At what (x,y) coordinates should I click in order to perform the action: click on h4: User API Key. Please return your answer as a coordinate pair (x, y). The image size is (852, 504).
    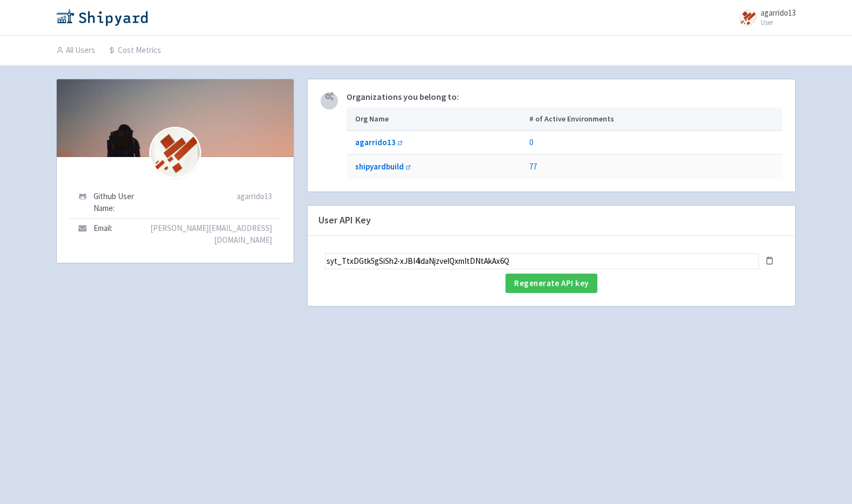
    Looking at the image, I should click on (551, 221).